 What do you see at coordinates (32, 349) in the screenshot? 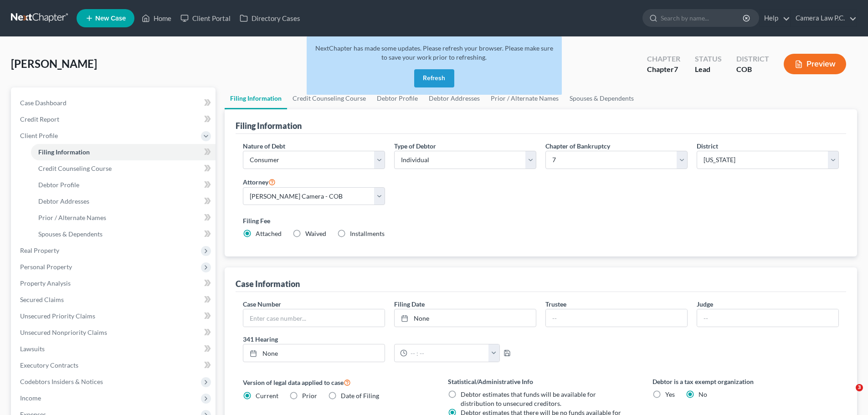
I see `span: Lawsuits` at bounding box center [32, 349].